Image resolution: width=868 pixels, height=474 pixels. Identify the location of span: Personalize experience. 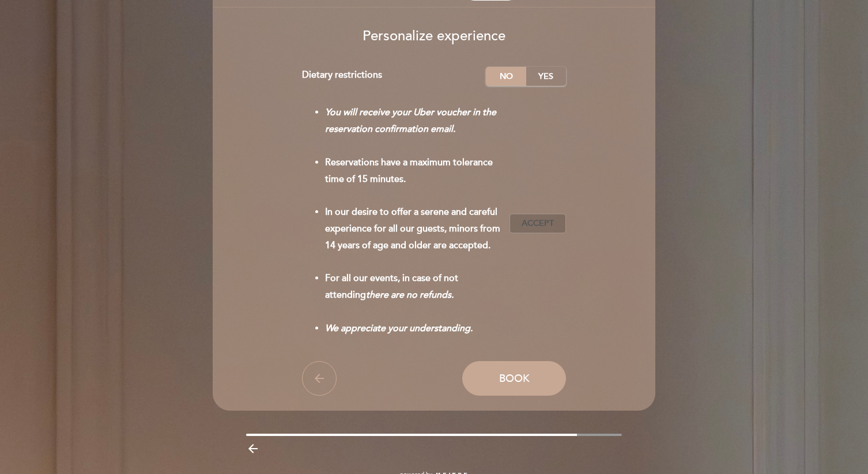
(434, 36).